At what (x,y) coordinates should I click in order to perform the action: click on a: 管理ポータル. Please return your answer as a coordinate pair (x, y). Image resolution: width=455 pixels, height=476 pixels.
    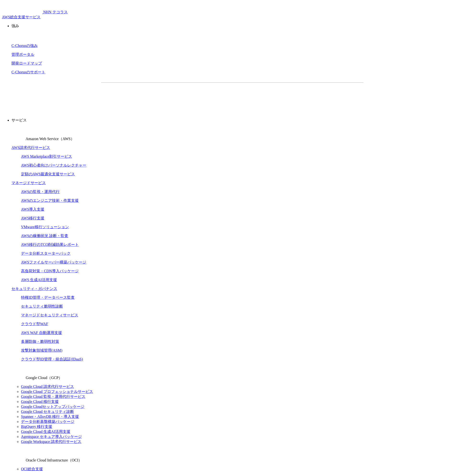
    Looking at the image, I should click on (23, 54).